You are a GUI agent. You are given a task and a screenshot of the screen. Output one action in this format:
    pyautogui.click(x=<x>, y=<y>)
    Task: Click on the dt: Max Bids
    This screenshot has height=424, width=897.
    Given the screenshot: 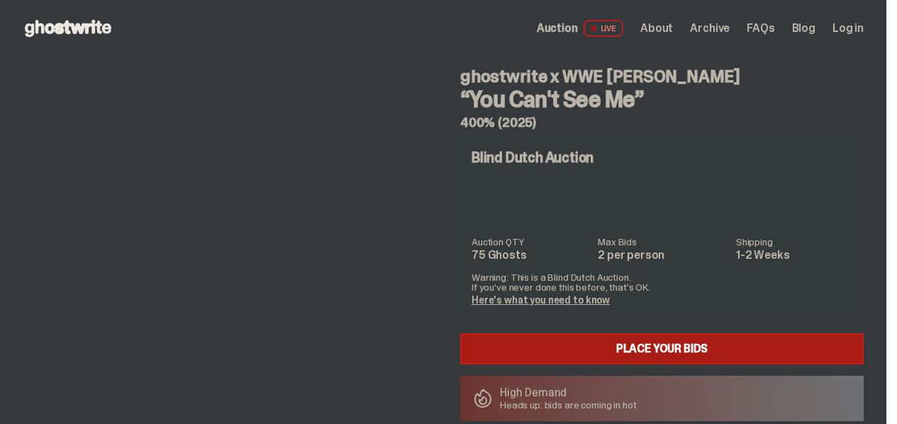 What is the action you would take?
    pyautogui.click(x=662, y=242)
    